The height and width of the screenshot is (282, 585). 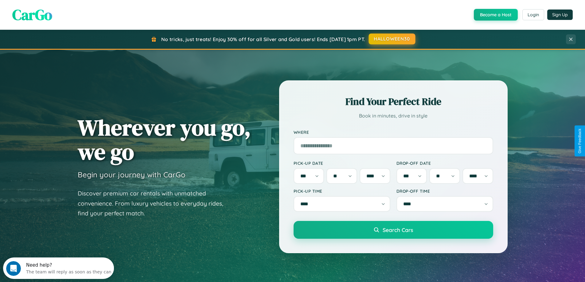 I want to click on div: Need help?, so click(x=66, y=8).